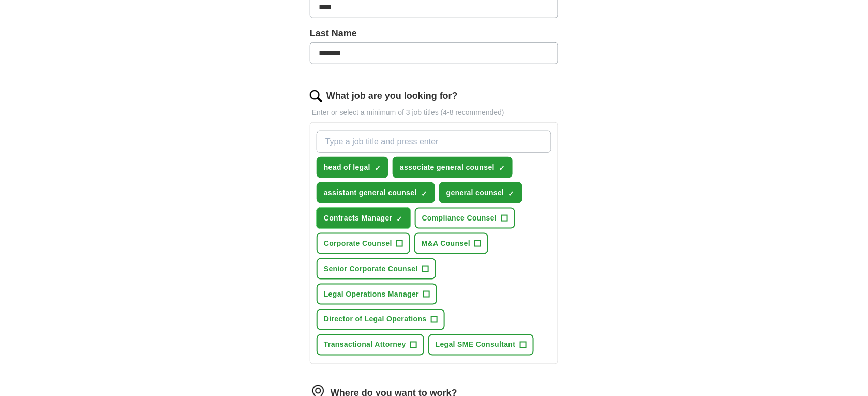 The height and width of the screenshot is (396, 868). Describe the element at coordinates (352, 167) in the screenshot. I see `button: head of legal✓` at that location.